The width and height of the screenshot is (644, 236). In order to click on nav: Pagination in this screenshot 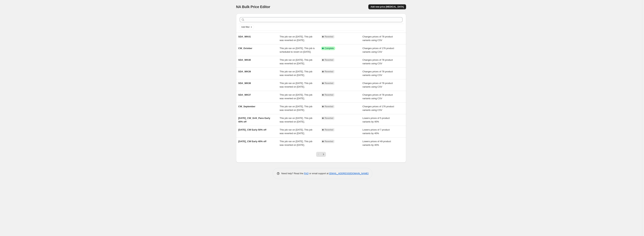, I will do `click(321, 154)`.